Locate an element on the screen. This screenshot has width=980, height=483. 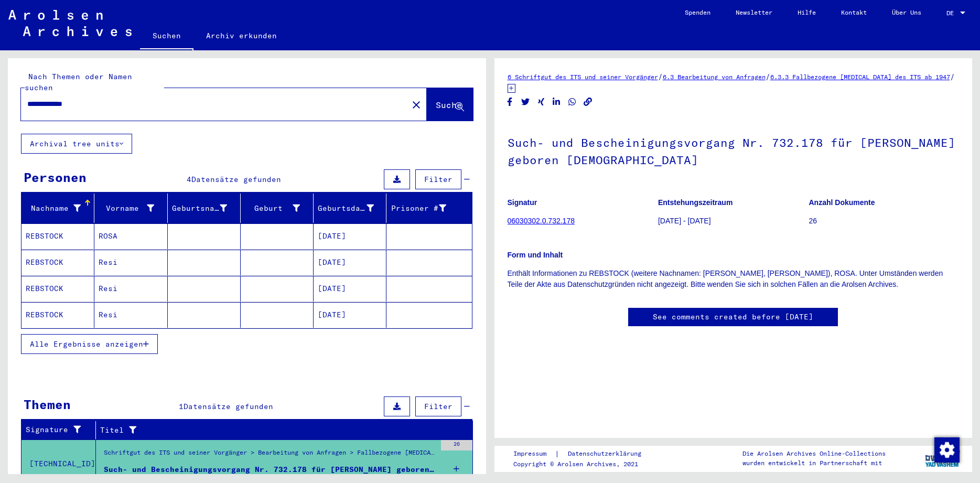
mat-header-cell: Nachname is located at coordinates (57, 208).